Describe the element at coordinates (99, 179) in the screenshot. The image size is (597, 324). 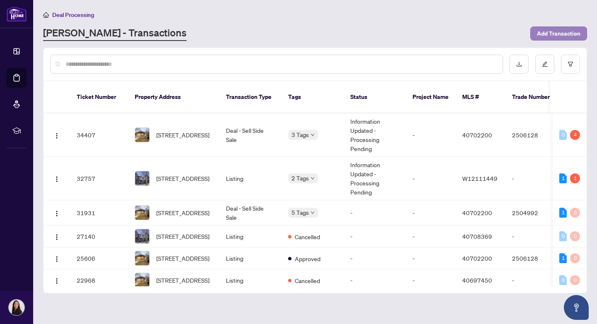
I see `td: 32757` at that location.